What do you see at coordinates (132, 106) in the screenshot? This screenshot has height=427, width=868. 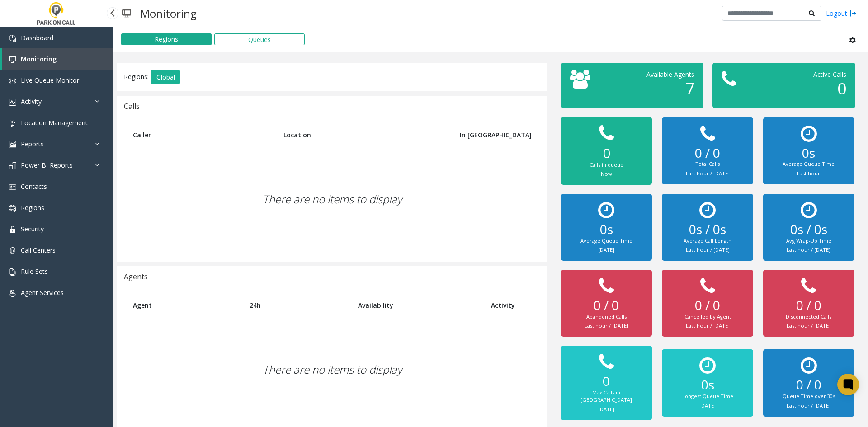 I see `div: Calls` at bounding box center [132, 106].